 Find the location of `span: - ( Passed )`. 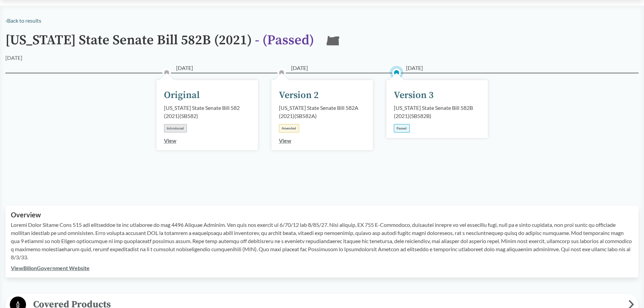

span: - ( Passed ) is located at coordinates (284, 40).